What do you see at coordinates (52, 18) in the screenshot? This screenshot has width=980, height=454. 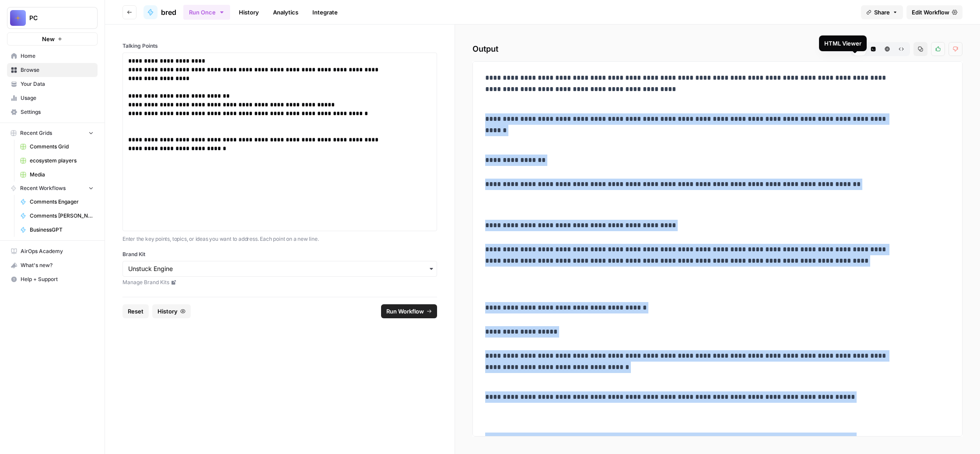 I see `button: Workspace: PC` at bounding box center [52, 18].